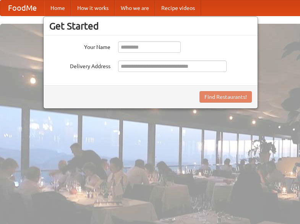 Image resolution: width=300 pixels, height=224 pixels. I want to click on a: FoodMe, so click(22, 8).